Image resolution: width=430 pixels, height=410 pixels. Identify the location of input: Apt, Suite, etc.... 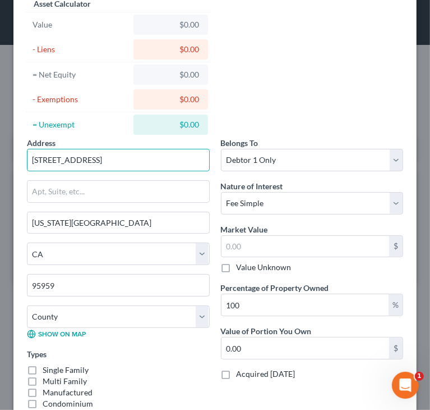
(118, 191).